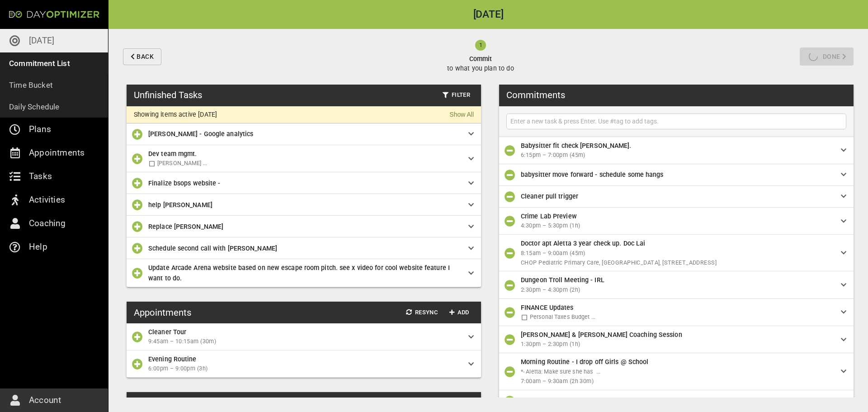 This screenshot has height=412, width=868. What do you see at coordinates (168, 95) in the screenshot?
I see `h3: Unfinished Tasks` at bounding box center [168, 95].